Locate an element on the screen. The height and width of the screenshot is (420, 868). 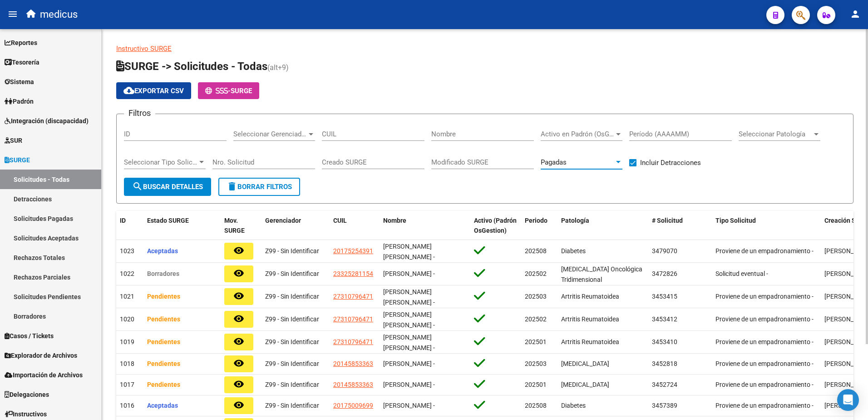
span: 3479070 is located at coordinates (665, 251).